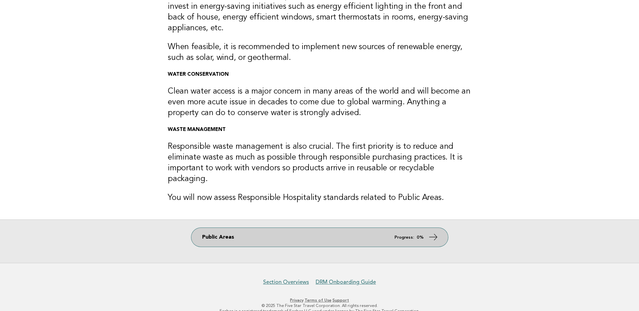  What do you see at coordinates (318, 300) in the screenshot?
I see `a: Terms of Use` at bounding box center [318, 300].